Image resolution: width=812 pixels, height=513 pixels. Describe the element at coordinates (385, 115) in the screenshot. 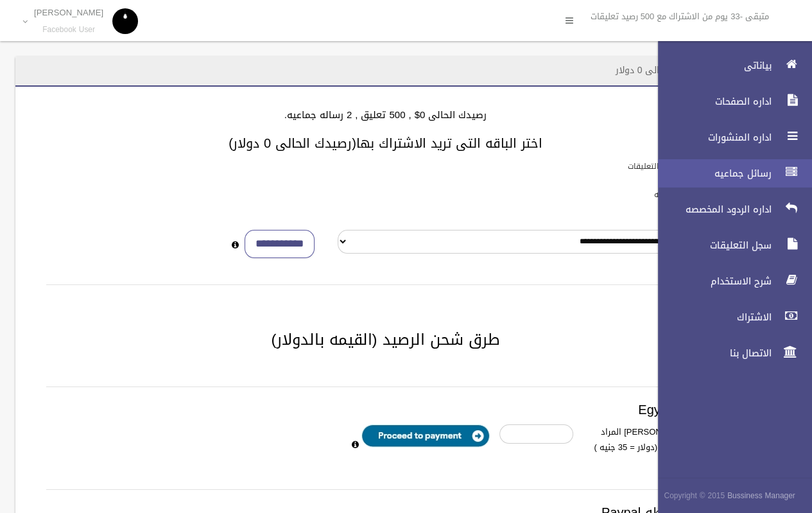

I see `h4: رصيدك الحالى 0$ , 500 تعليق , 2 رساله جماعيه.` at that location.